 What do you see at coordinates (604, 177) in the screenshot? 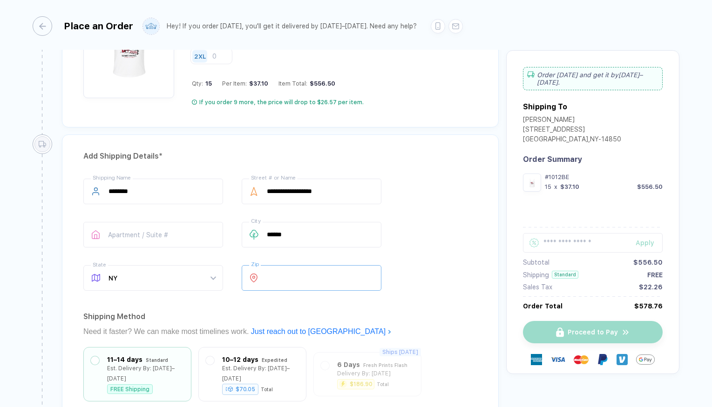
I see `div: #1012BE` at bounding box center [604, 177].